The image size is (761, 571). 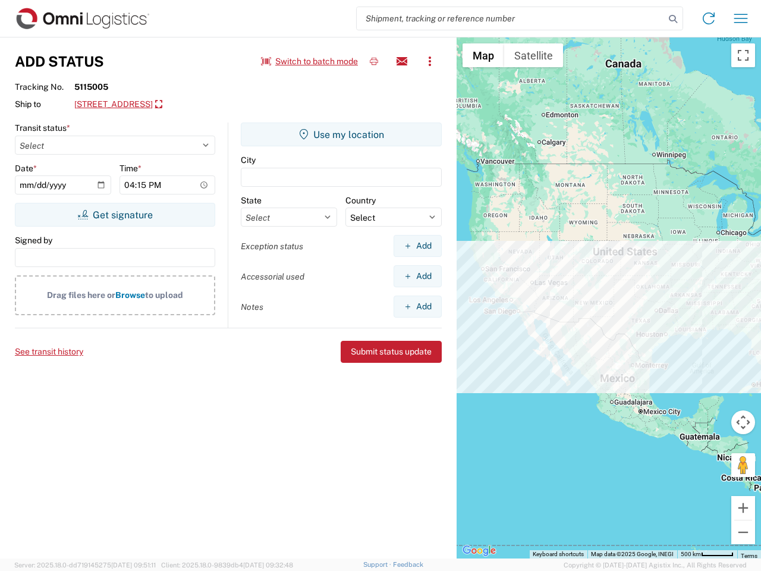 I want to click on span: Drag files here or, so click(x=81, y=295).